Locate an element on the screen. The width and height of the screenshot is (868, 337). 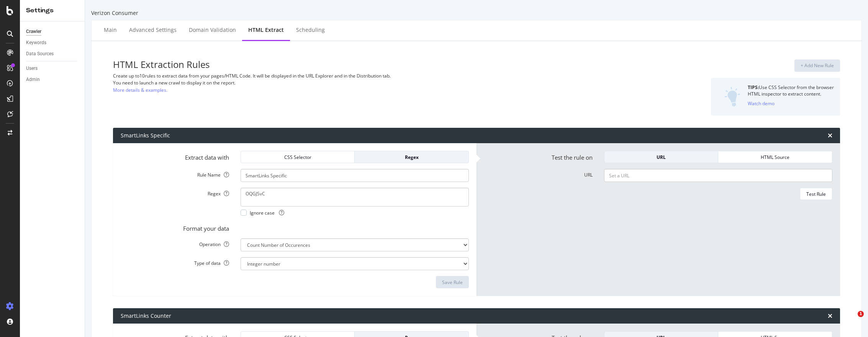
input: Provide a name is located at coordinates (355, 175).